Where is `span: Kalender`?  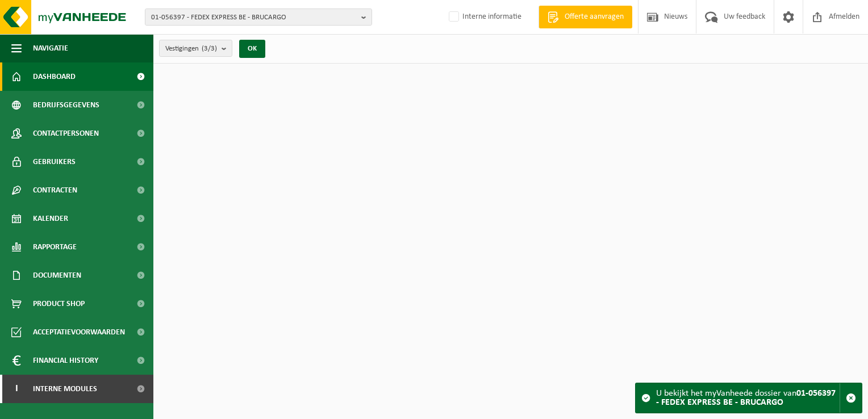 span: Kalender is located at coordinates (50, 219).